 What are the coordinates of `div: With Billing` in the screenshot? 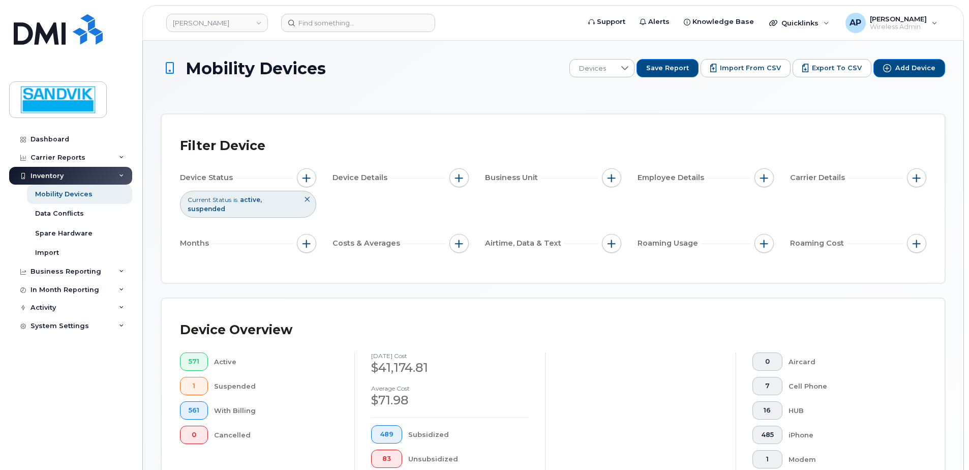 It's located at (276, 410).